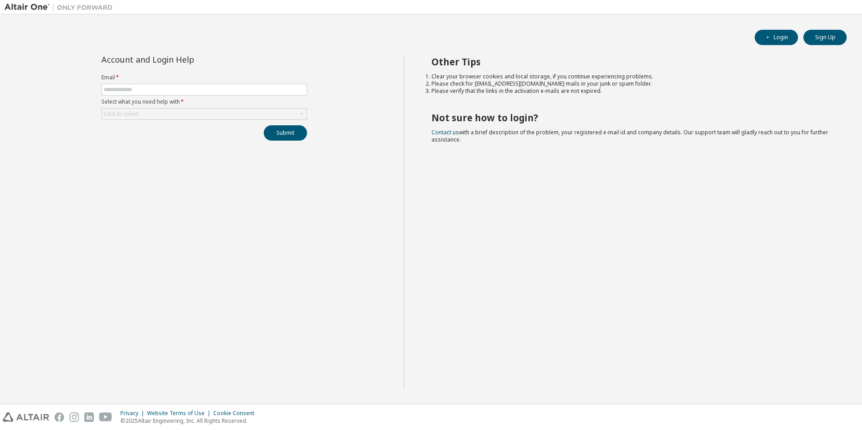  What do you see at coordinates (184, 60) in the screenshot?
I see `div: Account and Login Help` at bounding box center [184, 60].